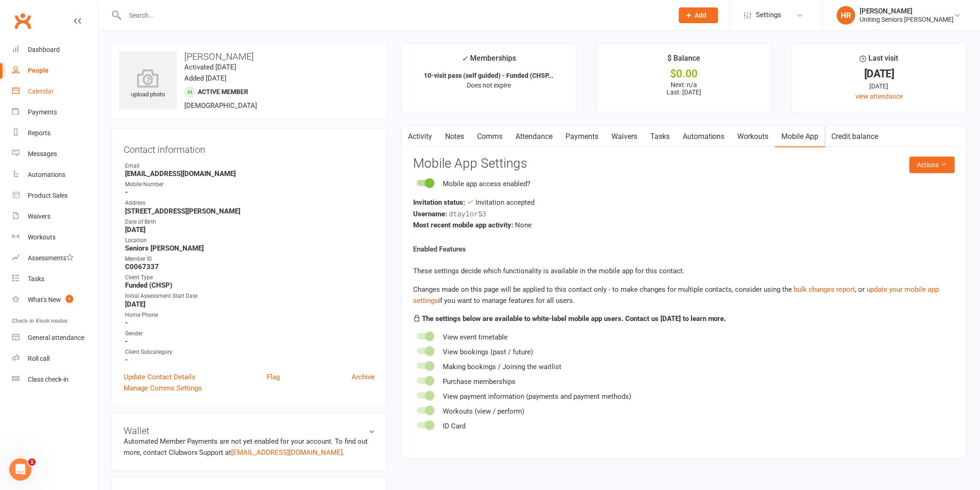  What do you see at coordinates (854, 136) in the screenshot?
I see `a: Credit balance` at bounding box center [854, 136].